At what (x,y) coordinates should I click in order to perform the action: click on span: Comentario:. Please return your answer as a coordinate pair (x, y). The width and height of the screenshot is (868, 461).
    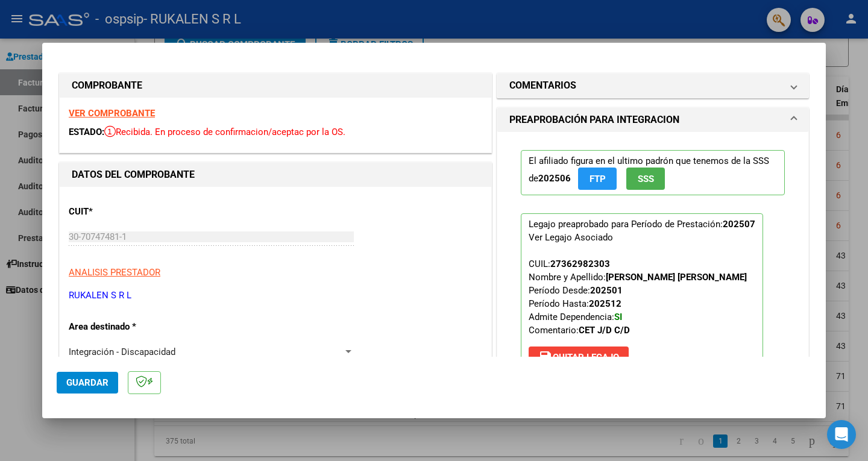
    Looking at the image, I should click on (580, 330).